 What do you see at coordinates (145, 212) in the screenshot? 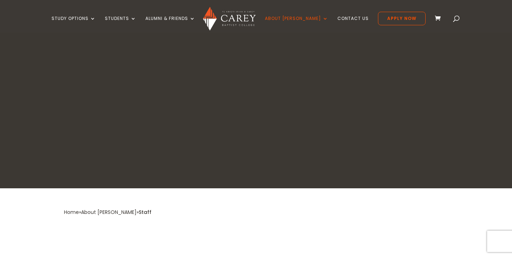
I see `span: Staff` at bounding box center [145, 212].